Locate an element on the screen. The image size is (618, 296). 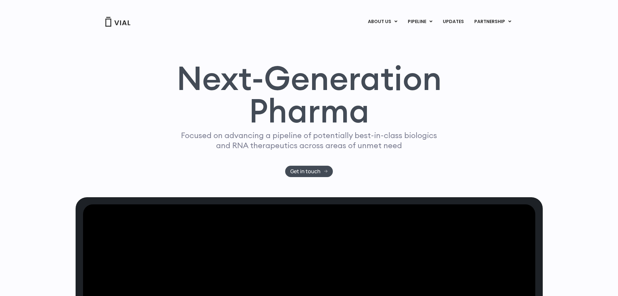
a: PARTNERSHIPMenu Toggle is located at coordinates (493, 22).